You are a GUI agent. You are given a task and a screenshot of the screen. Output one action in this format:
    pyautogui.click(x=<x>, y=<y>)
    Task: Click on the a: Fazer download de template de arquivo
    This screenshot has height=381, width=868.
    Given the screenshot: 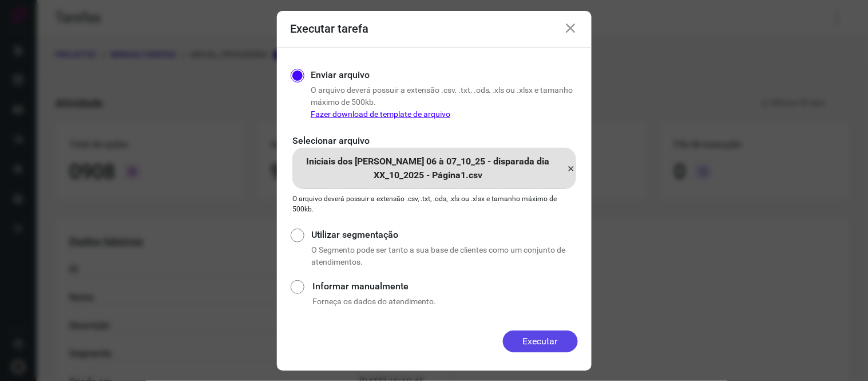 What is the action you would take?
    pyautogui.click(x=381, y=114)
    